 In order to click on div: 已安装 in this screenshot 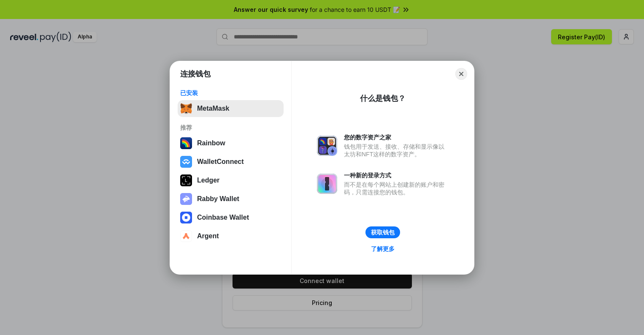, I will do `click(230, 93)`.